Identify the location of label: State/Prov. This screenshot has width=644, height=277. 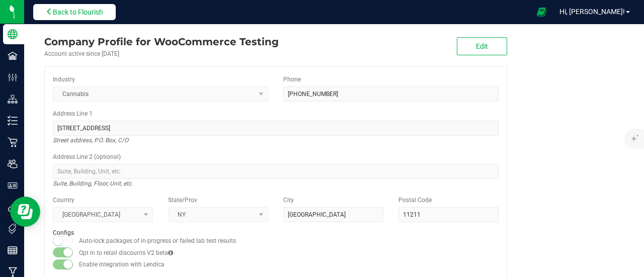
(182, 200).